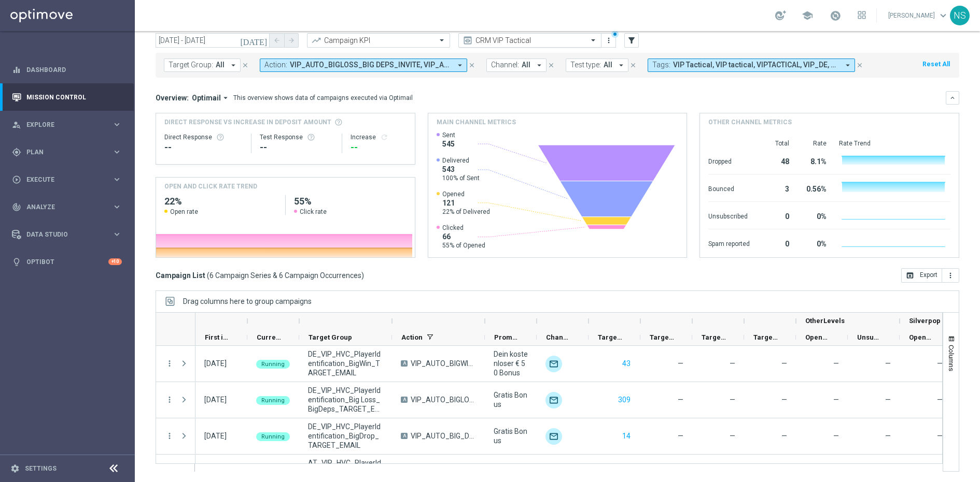  I want to click on span: Targeted Response Rate, so click(662, 337).